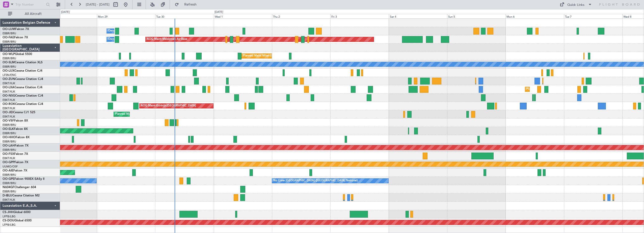 This screenshot has width=644, height=233. What do you see at coordinates (16, 29) in the screenshot?
I see `a: OO-LUMFalcon 7X` at bounding box center [16, 29].